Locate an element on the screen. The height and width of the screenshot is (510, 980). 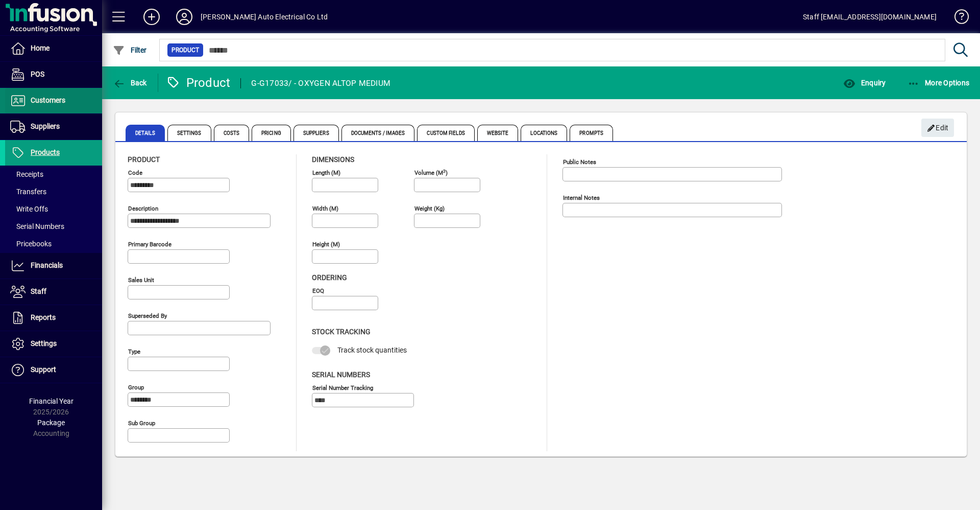
span: Financial Year is located at coordinates (51, 401).